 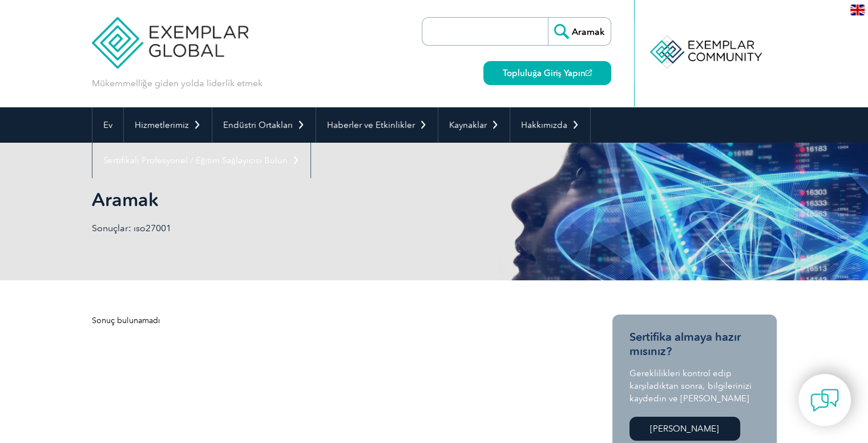 I want to click on a: Topluluğa Giriş Yapın, so click(x=547, y=73).